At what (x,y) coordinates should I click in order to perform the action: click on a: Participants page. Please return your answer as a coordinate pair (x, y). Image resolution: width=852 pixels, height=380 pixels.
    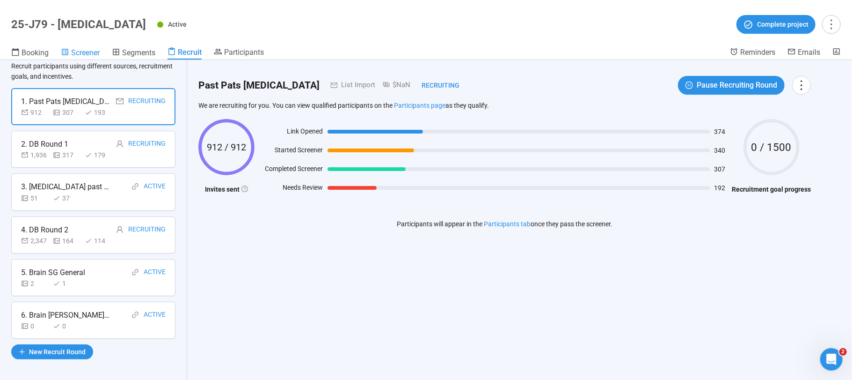
    Looking at the image, I should click on (420, 105).